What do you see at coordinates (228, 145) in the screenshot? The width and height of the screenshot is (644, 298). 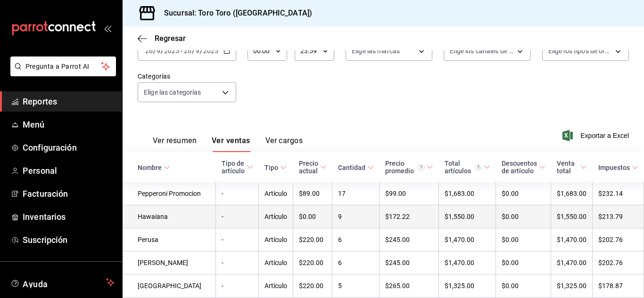 I see `div: navigation tabs` at bounding box center [228, 145].